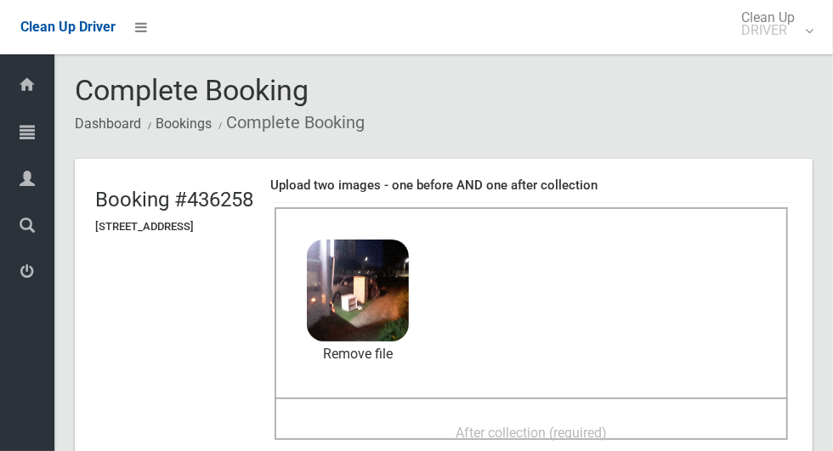 The width and height of the screenshot is (833, 451). Describe the element at coordinates (531, 185) in the screenshot. I see `h4: Upload two images - one before AND one after collection` at that location.